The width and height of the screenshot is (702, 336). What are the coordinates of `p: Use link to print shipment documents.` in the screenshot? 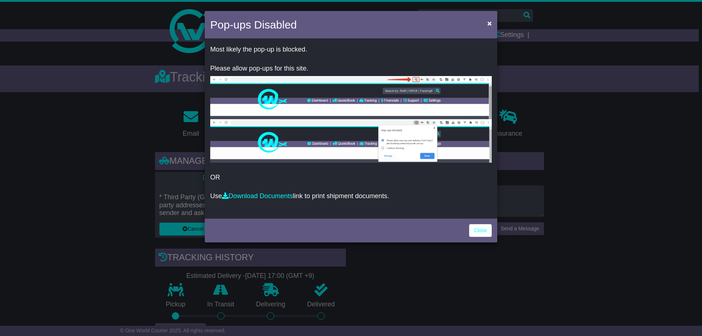 It's located at (351, 196).